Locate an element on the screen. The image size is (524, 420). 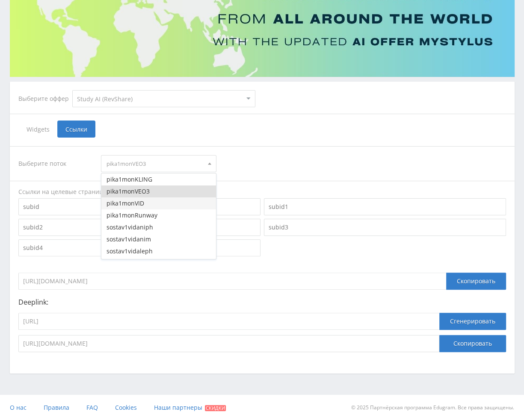
div: Скопировать is located at coordinates (476, 281).